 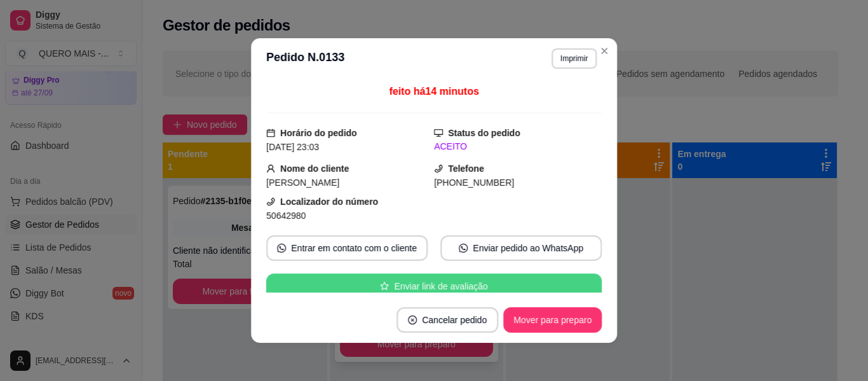 What do you see at coordinates (522, 248) in the screenshot?
I see `button: whats-appEnviar pedido ao WhatsApp` at bounding box center [522, 248].